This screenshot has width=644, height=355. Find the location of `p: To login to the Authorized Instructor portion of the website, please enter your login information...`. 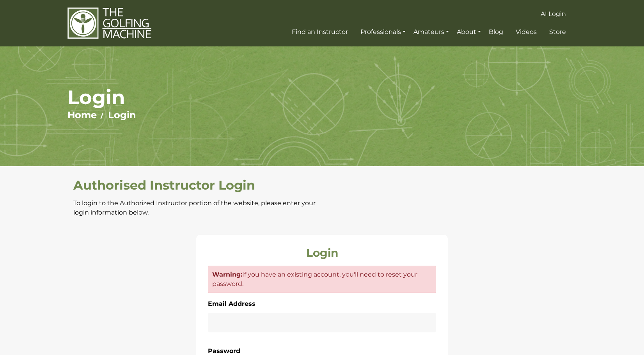

p: To login to the Authorized Instructor portion of the website, please enter your login information... is located at coordinates (196, 208).